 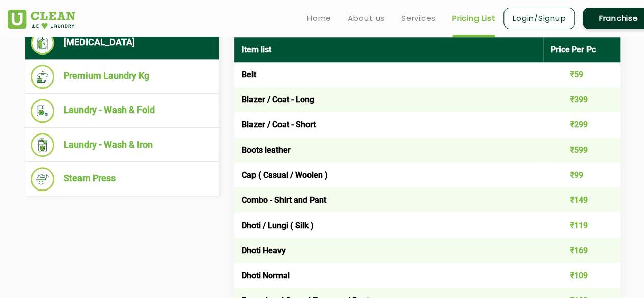 What do you see at coordinates (582, 200) in the screenshot?
I see `td: ₹149` at bounding box center [582, 200].